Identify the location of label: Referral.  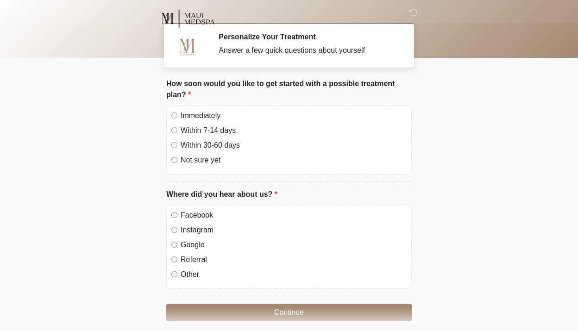
(294, 260).